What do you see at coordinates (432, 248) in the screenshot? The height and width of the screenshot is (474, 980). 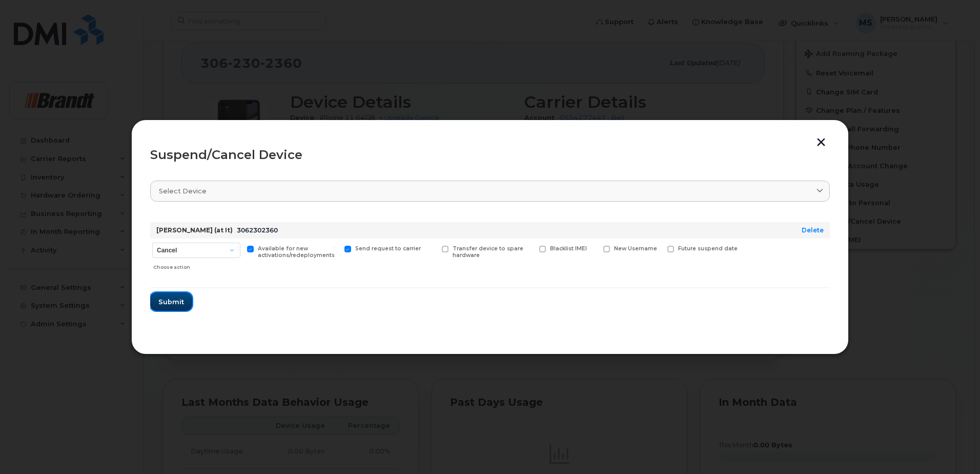 I see `input: Transfer device to spare hardware` at bounding box center [432, 248].